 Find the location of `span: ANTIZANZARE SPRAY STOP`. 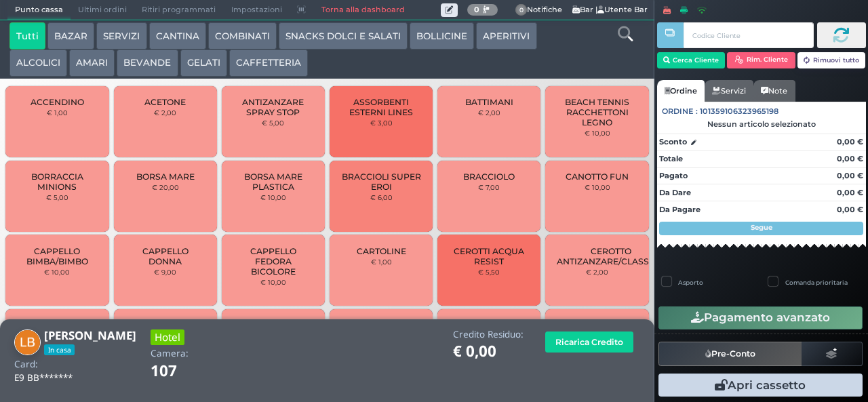

span: ANTIZANZARE SPRAY STOP is located at coordinates (273, 107).